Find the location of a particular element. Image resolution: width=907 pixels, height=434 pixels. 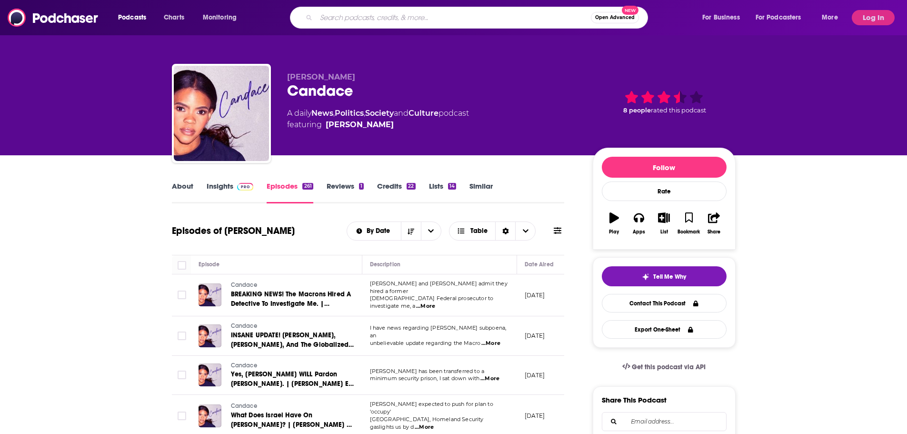

span: 8 people is located at coordinates (637, 110).